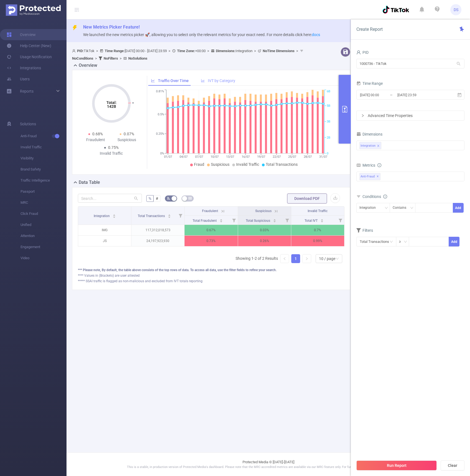  What do you see at coordinates (21, 35) in the screenshot?
I see `a: Overview` at bounding box center [21, 35].